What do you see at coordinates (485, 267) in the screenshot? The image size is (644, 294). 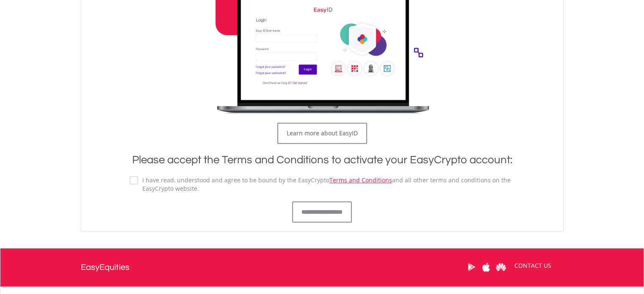 I see `a: Apple` at bounding box center [485, 267].